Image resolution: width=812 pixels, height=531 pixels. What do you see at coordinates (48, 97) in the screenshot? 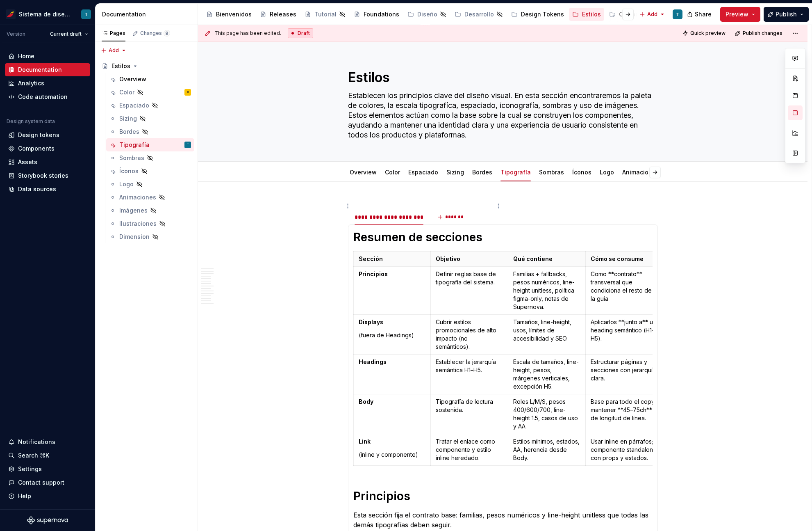
I see `a: Code automation` at bounding box center [48, 97].